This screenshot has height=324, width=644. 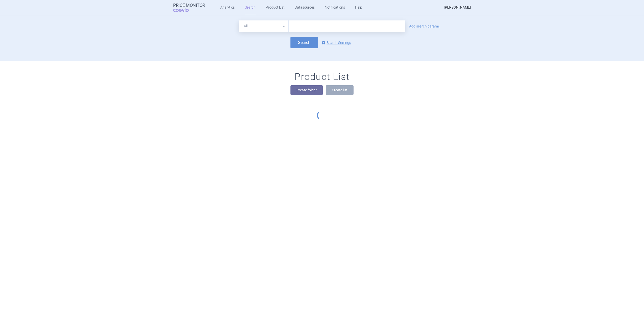 What do you see at coordinates (304, 42) in the screenshot?
I see `button: Search` at bounding box center [304, 42].